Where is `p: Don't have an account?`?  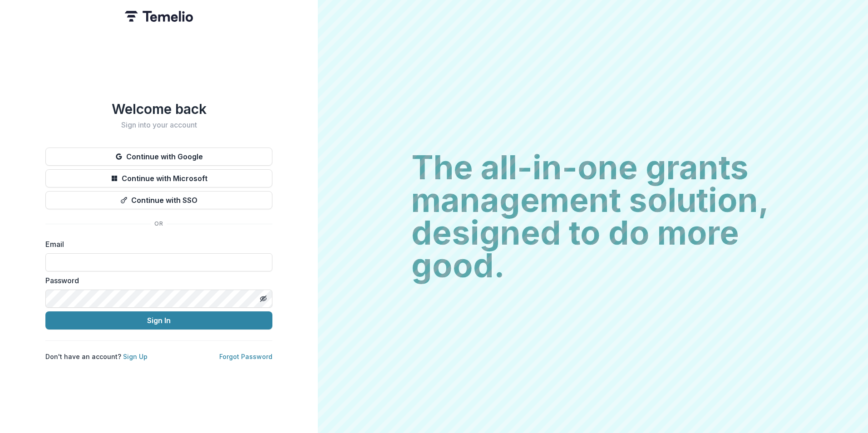 p: Don't have an account? is located at coordinates (96, 356).